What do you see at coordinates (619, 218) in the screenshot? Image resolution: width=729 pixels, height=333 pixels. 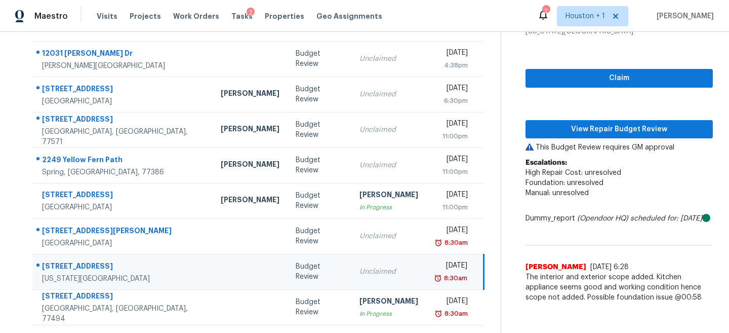 I see `div: Dummy_report` at bounding box center [619, 218].